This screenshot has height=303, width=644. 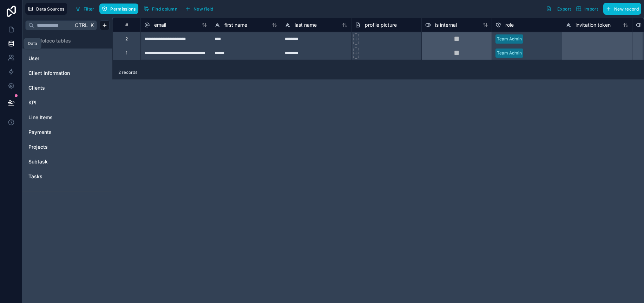 I want to click on div: Subtask, so click(x=67, y=162).